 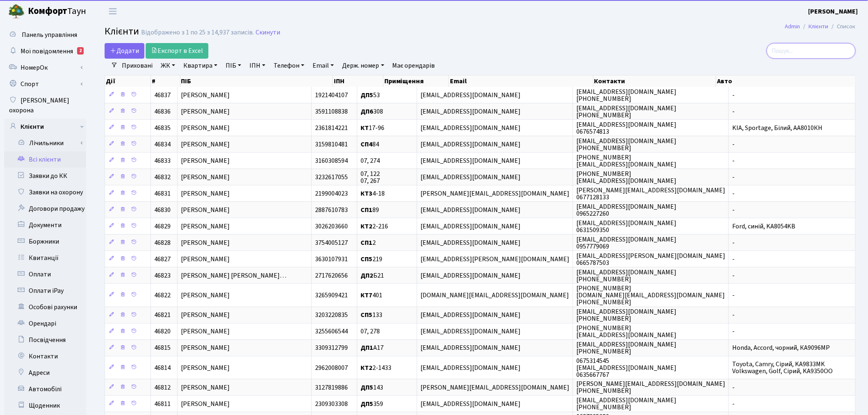 I want to click on span: 46811, so click(x=162, y=404).